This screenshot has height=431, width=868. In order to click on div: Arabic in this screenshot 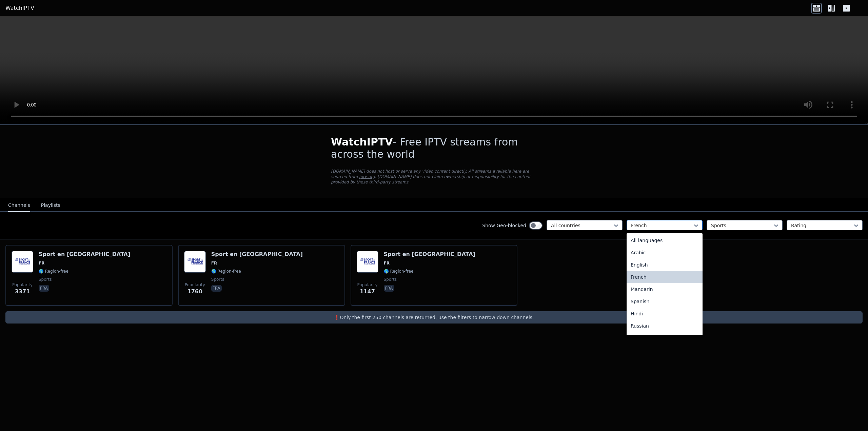, I will do `click(665, 253)`.